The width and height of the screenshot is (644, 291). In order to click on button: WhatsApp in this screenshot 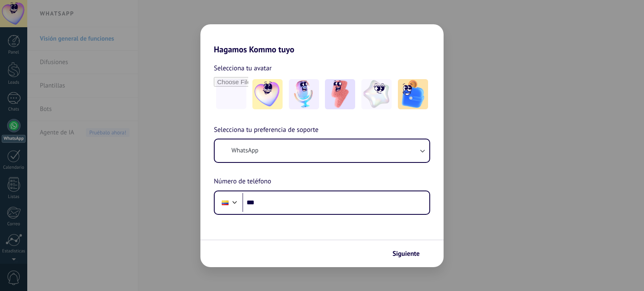, I will do `click(322, 151)`.